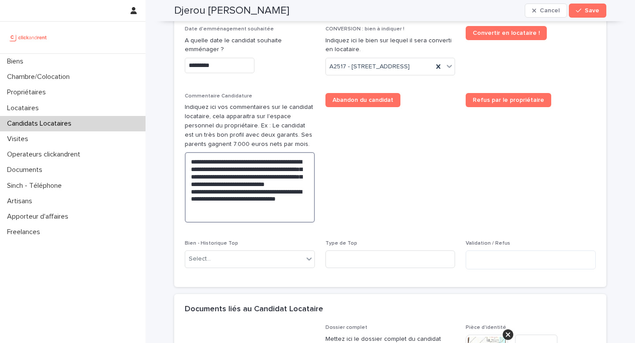 Image resolution: width=635 pixels, height=343 pixels. Describe the element at coordinates (341, 243) in the screenshot. I see `span: Type de Top` at that location.